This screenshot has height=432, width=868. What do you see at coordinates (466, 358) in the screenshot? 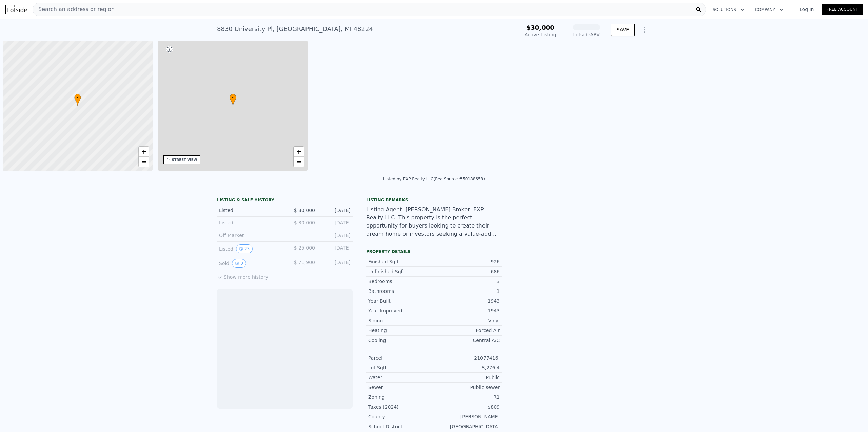
I see `div: 21077416.` at bounding box center [466, 358].